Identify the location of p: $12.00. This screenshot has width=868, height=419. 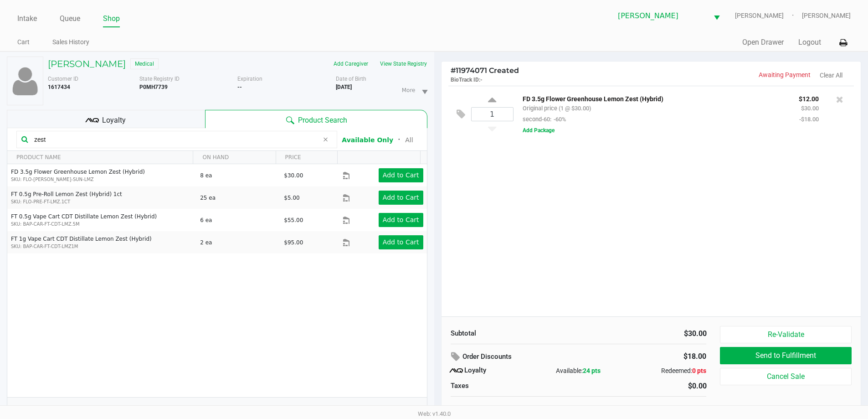
(809, 98).